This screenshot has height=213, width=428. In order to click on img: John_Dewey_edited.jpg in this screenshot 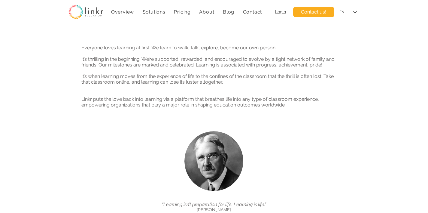, I will do `click(214, 161)`.